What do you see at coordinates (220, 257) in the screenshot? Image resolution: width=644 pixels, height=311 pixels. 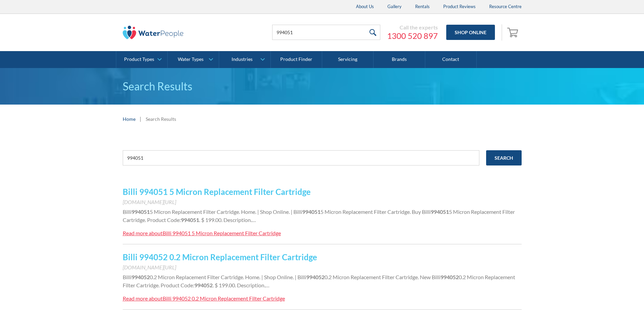 I see `a: Billi 994052 0.2 Micron Replacement Filter Cartridge` at bounding box center [220, 257].